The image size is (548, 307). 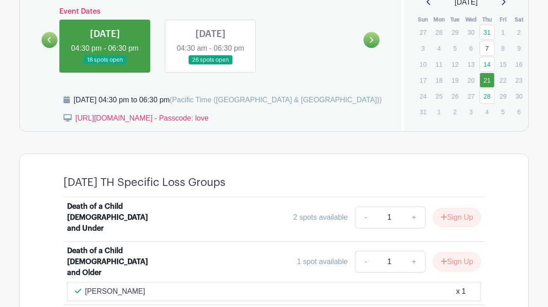 I want to click on div: x 1, so click(x=460, y=291).